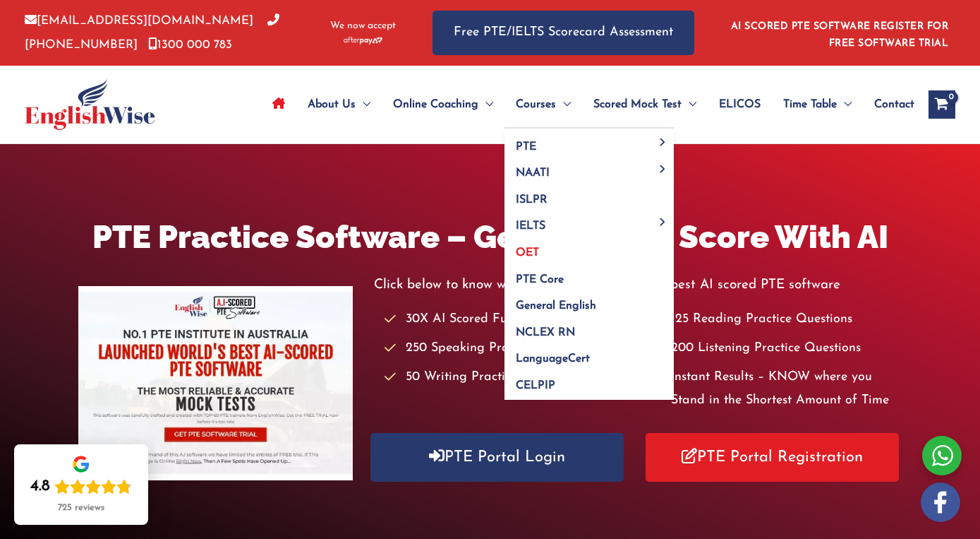  Describe the element at coordinates (941, 502) in the screenshot. I see `img: white-facebook.png` at that location.